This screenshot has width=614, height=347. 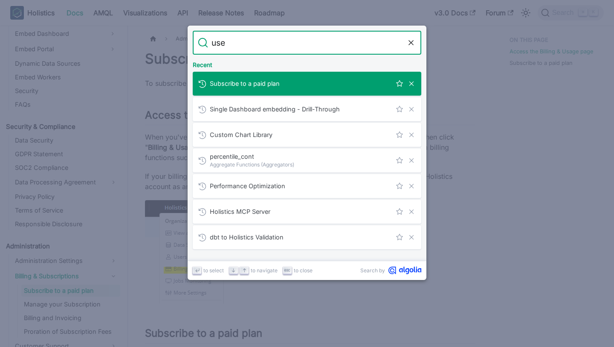 What do you see at coordinates (244, 270) in the screenshot?
I see `svg: Arrow up` at bounding box center [244, 270].